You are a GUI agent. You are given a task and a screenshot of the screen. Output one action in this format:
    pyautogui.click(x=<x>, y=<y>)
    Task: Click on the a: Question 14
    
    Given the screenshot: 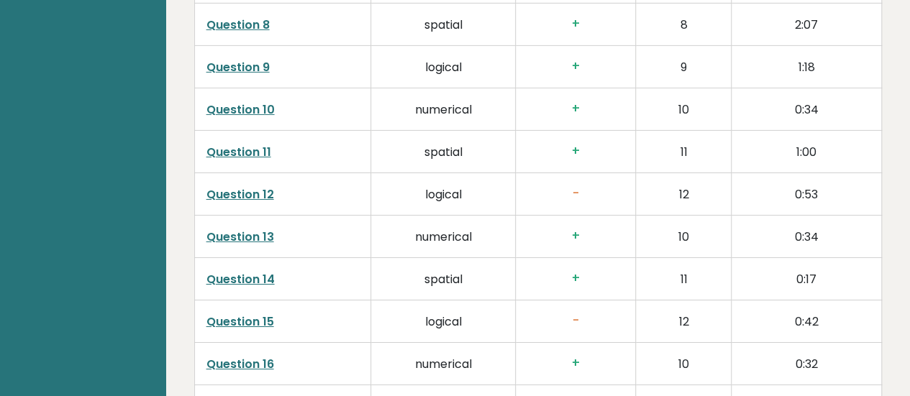 What is the action you would take?
    pyautogui.click(x=240, y=279)
    